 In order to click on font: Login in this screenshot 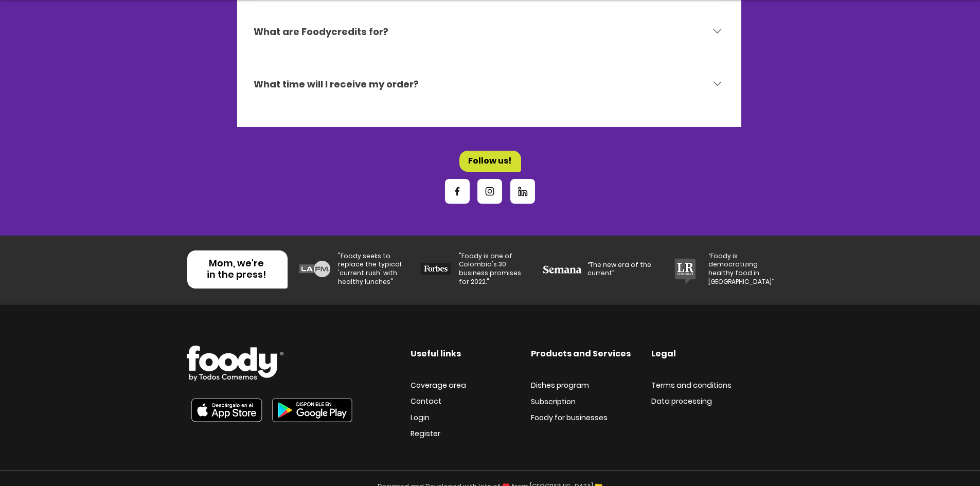, I will do `click(420, 417)`.